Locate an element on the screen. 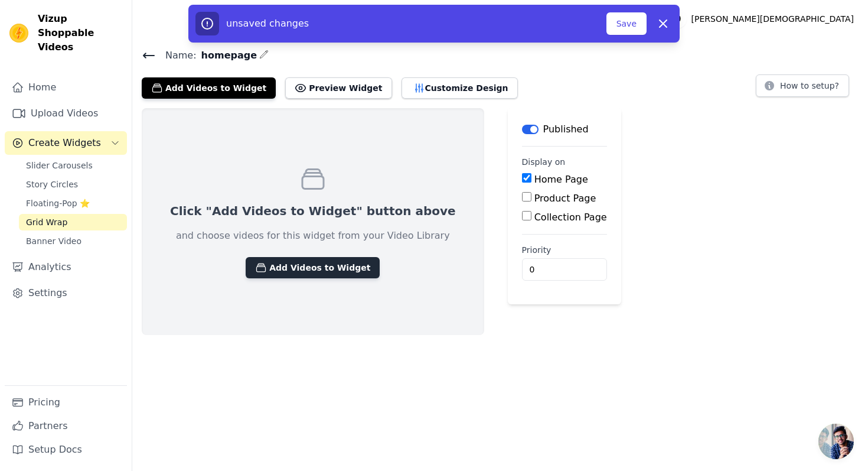 Image resolution: width=868 pixels, height=471 pixels. span: Floating-Pop ⭐ is located at coordinates (58, 203).